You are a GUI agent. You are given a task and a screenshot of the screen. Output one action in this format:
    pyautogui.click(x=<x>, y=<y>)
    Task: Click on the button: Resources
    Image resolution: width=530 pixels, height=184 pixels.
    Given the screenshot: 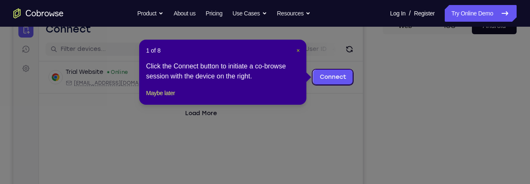 What is the action you would take?
    pyautogui.click(x=294, y=13)
    